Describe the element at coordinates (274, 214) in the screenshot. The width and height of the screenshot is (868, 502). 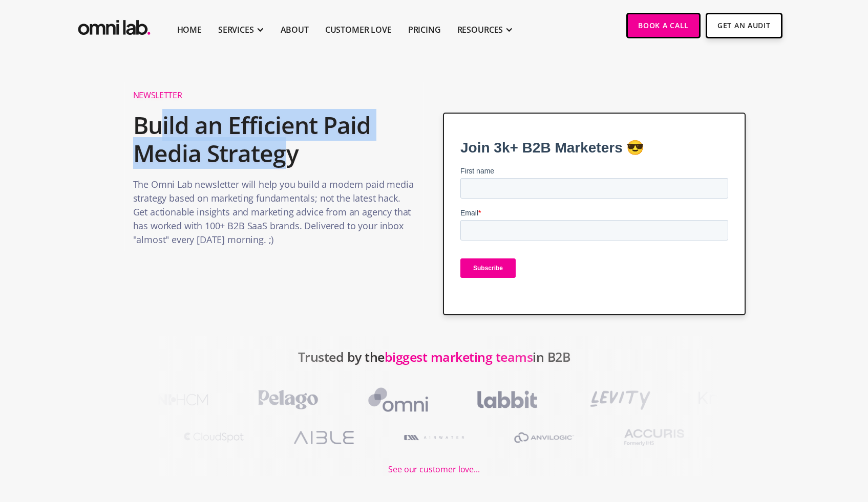
I see `p: The Omni Lab newsletter will help you build a modern paid media strategy based on marketing funda...` at that location.